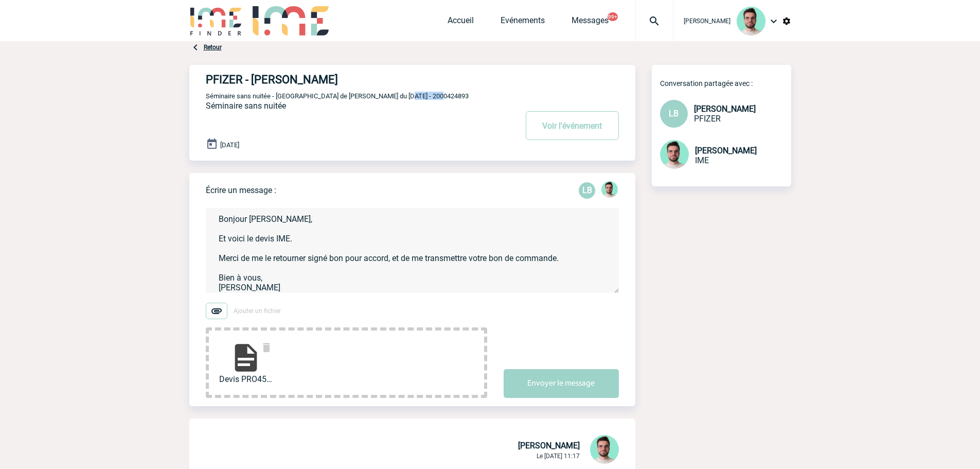 Image resolution: width=980 pixels, height=469 pixels. Describe the element at coordinates (561, 383) in the screenshot. I see `button: Envoyer le message` at that location.